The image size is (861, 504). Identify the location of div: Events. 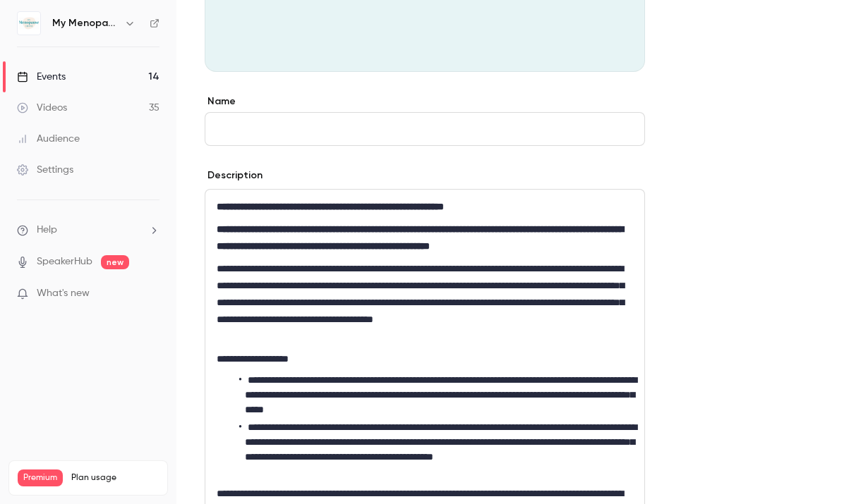
(41, 77).